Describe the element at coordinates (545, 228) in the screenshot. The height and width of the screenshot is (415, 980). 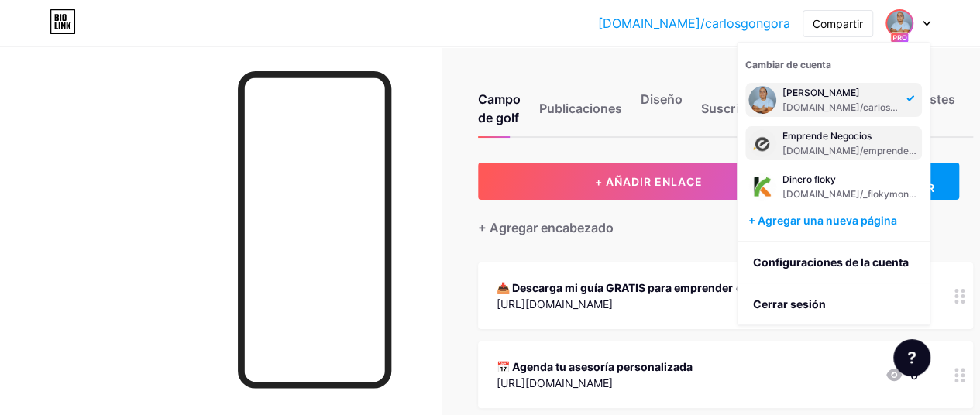
I see `font: + Agregar encabezado` at that location.